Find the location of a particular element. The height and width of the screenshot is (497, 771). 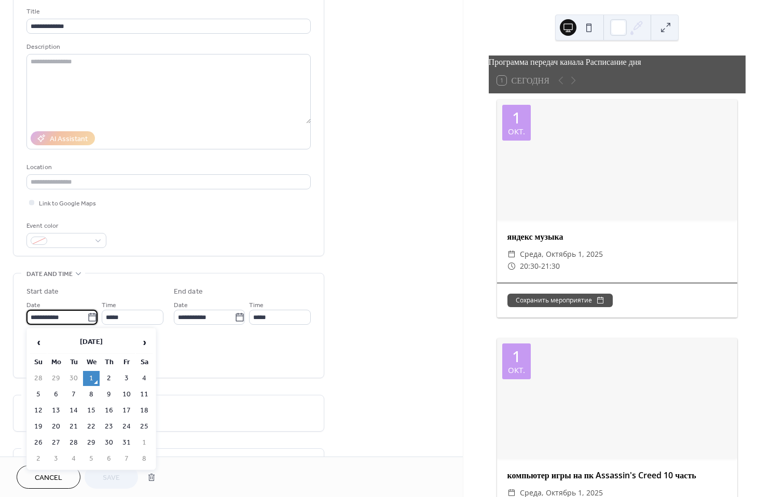

th: We is located at coordinates (91, 362).